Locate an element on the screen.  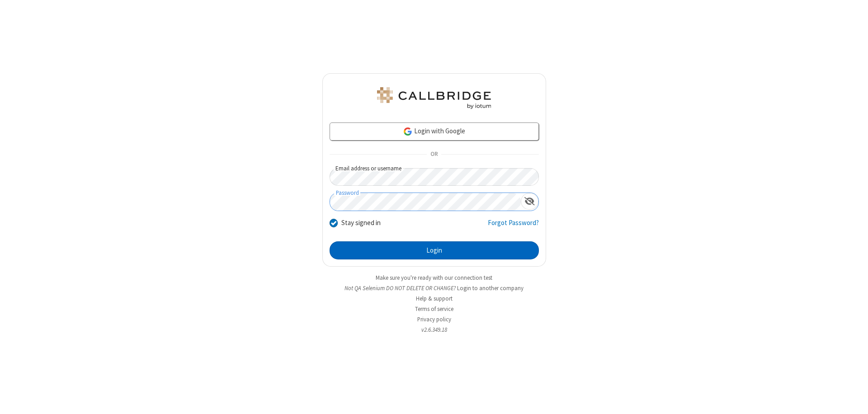
li: v2.6.349.18 is located at coordinates (434, 329).